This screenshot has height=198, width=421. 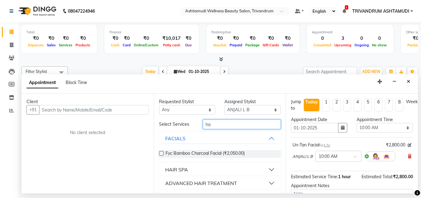 What do you see at coordinates (350, 32) in the screenshot?
I see `div: Appointment` at bounding box center [350, 32].